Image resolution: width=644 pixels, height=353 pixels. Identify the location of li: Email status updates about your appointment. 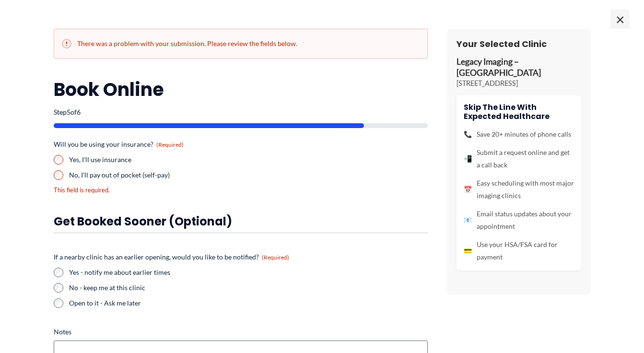
(519, 220).